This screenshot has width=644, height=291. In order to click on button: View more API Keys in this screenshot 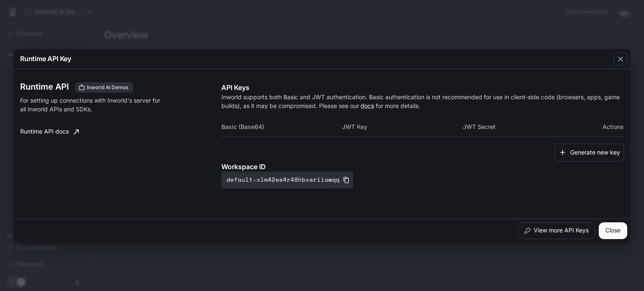, I will do `click(556, 231)`.